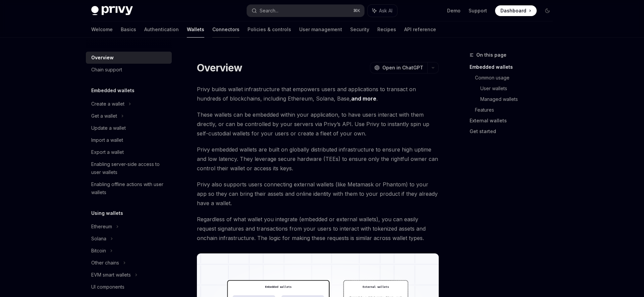  Describe the element at coordinates (386, 30) in the screenshot. I see `a: Recipes` at that location.